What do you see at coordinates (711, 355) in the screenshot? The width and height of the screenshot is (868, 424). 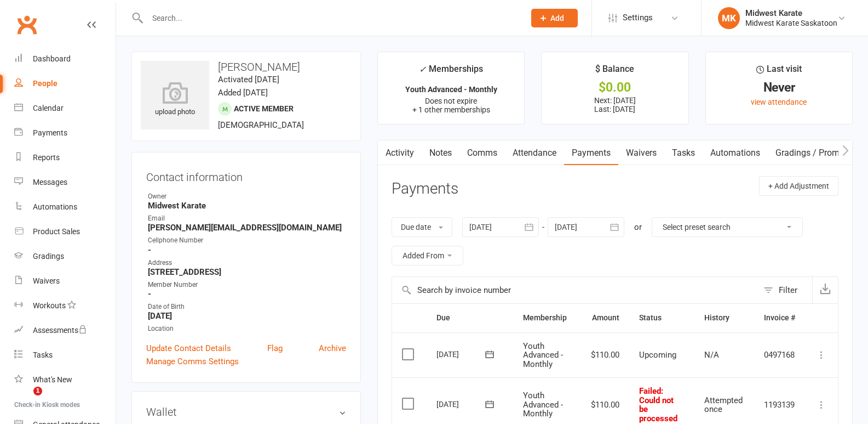 I see `span: N/A` at bounding box center [711, 355].